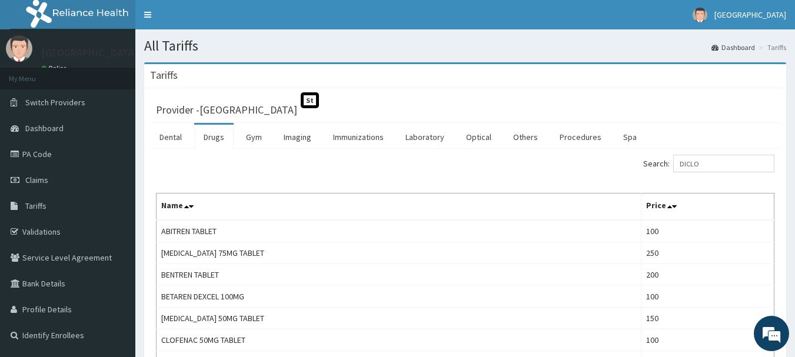 This screenshot has height=357, width=795. Describe the element at coordinates (526, 137) in the screenshot. I see `a: Others` at that location.